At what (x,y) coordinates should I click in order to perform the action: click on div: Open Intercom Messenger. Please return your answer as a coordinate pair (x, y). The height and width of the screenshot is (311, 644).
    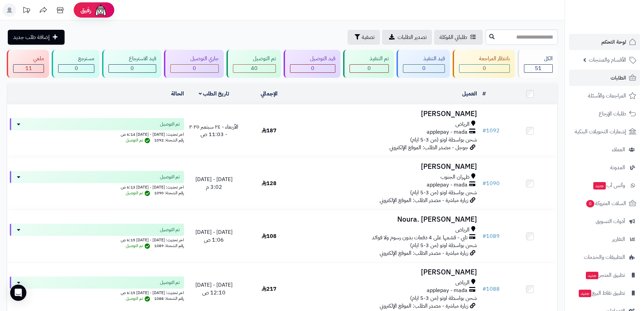
    Looking at the image, I should click on (18, 293).